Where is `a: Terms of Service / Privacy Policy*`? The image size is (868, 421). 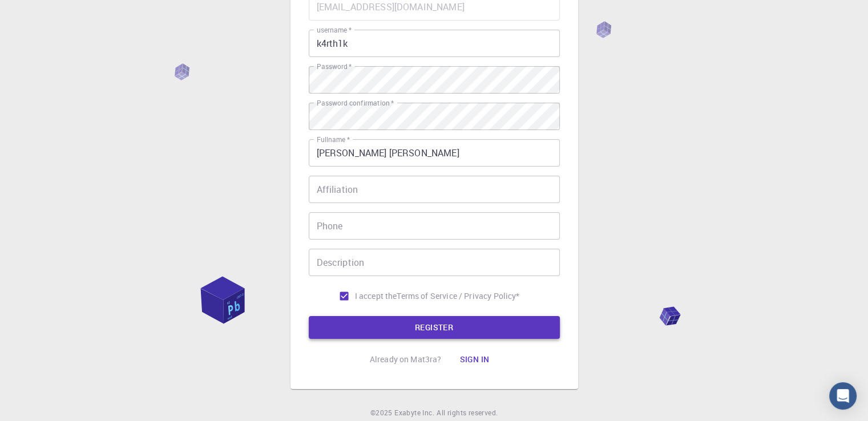 a: Terms of Service / Privacy Policy* is located at coordinates (458, 297).